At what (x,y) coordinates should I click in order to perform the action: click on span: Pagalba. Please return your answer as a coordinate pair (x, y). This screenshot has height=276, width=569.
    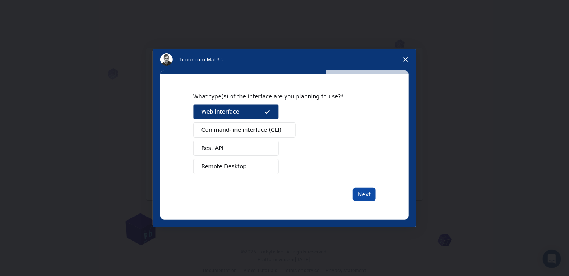
    Looking at the image, I should click on (29, 9).